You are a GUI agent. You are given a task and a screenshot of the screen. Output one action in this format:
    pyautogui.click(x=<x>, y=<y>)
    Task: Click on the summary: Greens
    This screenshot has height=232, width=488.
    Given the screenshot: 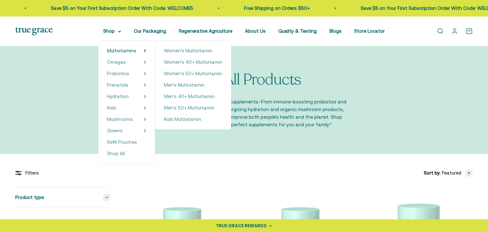 What is the action you would take?
    pyautogui.click(x=127, y=131)
    